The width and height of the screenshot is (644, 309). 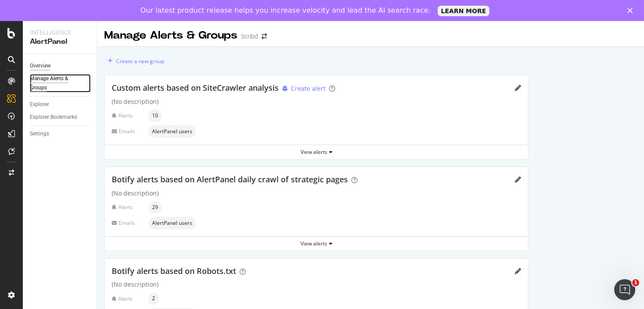 I want to click on a: Overview, so click(x=60, y=66).